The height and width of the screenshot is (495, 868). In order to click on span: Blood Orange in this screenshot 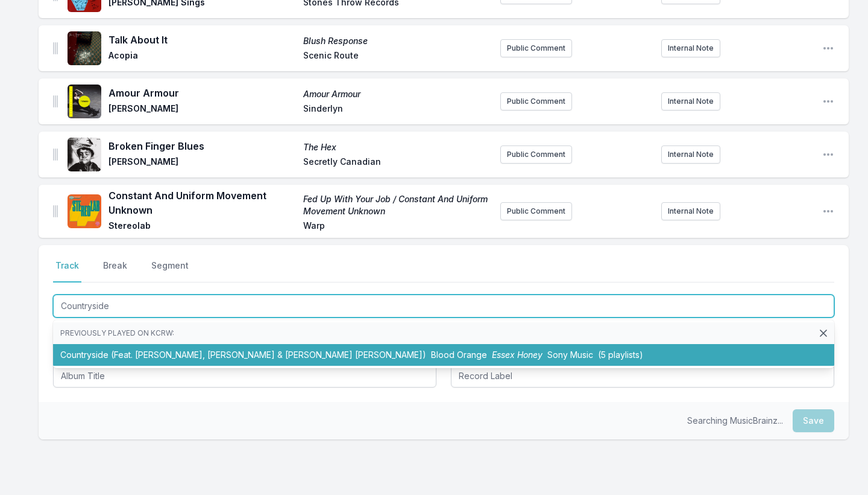, I will do `click(459, 354)`.